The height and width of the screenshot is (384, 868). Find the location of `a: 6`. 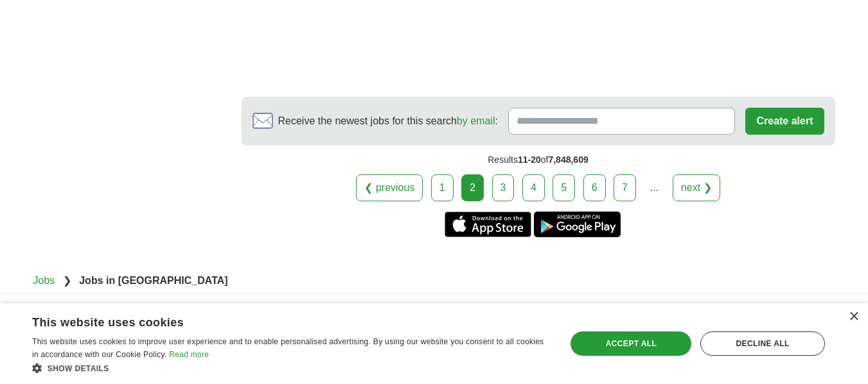

a: 6 is located at coordinates (594, 188).